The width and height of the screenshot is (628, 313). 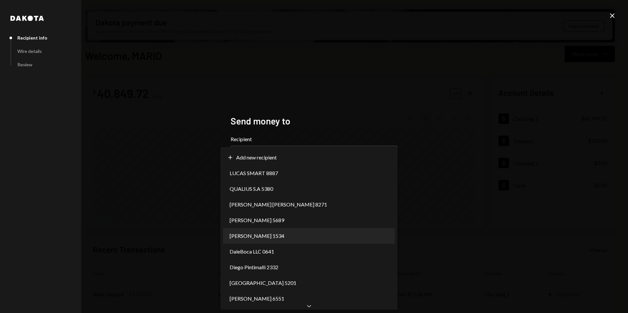 What do you see at coordinates (25, 64) in the screenshot?
I see `div: Review` at bounding box center [25, 64].